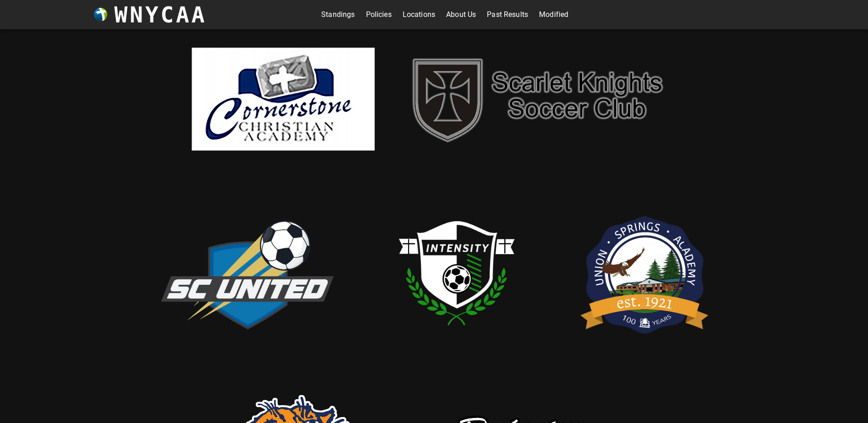  I want to click on h3: WNYCAA, so click(161, 15).